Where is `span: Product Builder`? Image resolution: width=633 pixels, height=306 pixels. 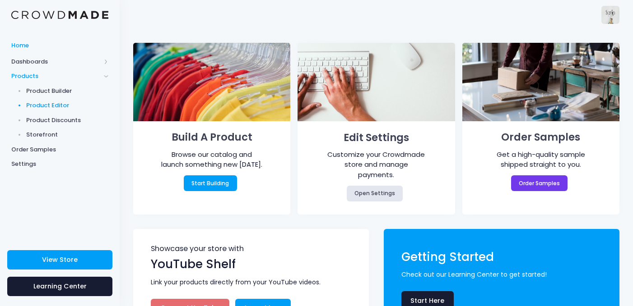
span: Product Builder is located at coordinates (67, 91).